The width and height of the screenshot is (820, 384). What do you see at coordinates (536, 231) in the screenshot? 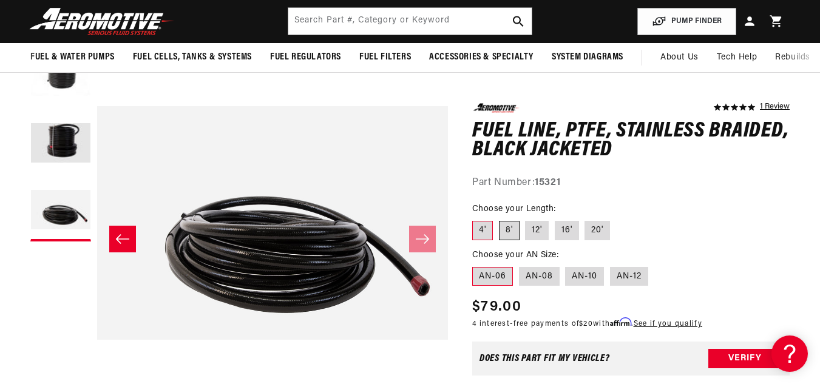
I see `label: 12'` at bounding box center [536, 231].